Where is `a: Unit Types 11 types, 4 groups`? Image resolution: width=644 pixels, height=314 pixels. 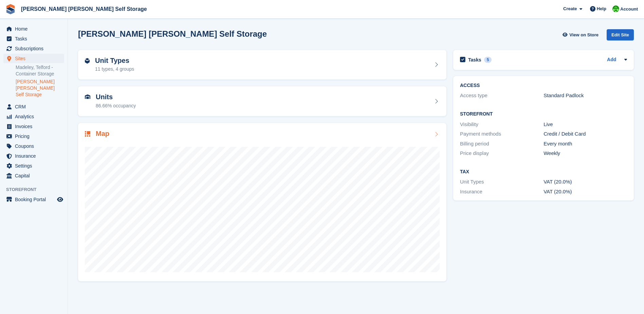
a: Unit Types 11 types, 4 groups is located at coordinates (262, 65).